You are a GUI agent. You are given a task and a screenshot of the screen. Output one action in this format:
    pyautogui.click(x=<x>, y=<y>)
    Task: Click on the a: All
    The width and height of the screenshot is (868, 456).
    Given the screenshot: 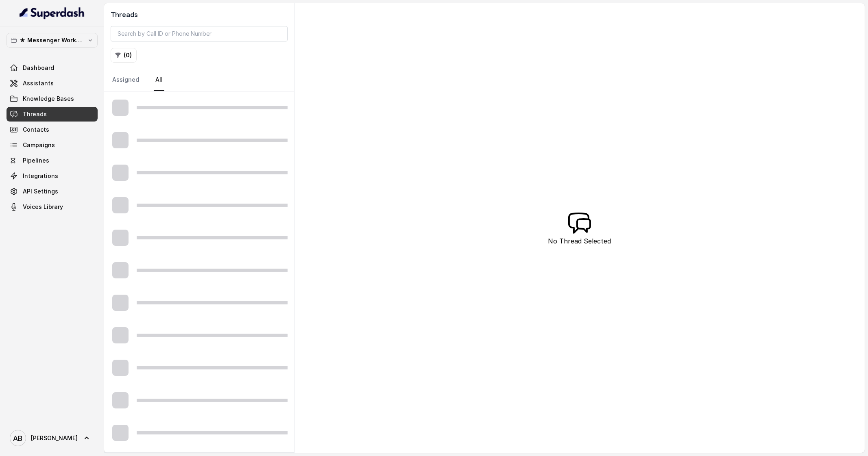 What is the action you would take?
    pyautogui.click(x=159, y=80)
    